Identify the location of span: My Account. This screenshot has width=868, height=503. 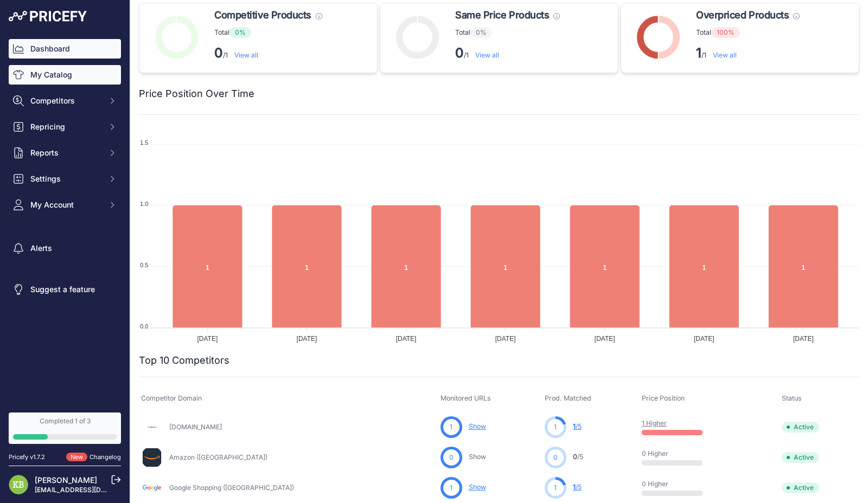
(66, 205).